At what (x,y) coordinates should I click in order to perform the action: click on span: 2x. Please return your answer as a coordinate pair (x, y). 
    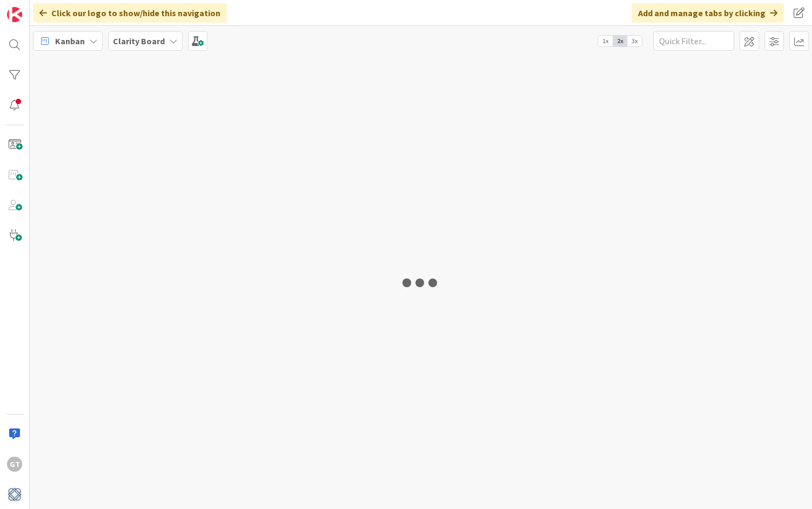
    Looking at the image, I should click on (620, 41).